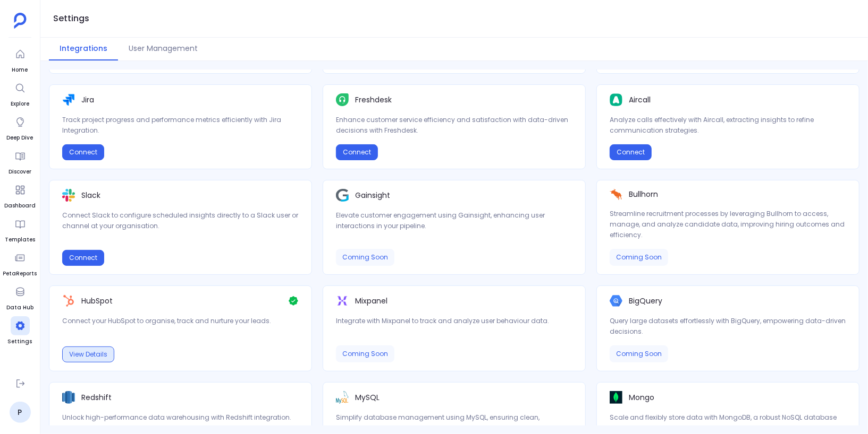 Image resolution: width=868 pixels, height=434 pixels. Describe the element at coordinates (454, 423) in the screenshot. I see `p: Simplify database management using MySQL, ensuring clean, normalized data extraction.` at that location.